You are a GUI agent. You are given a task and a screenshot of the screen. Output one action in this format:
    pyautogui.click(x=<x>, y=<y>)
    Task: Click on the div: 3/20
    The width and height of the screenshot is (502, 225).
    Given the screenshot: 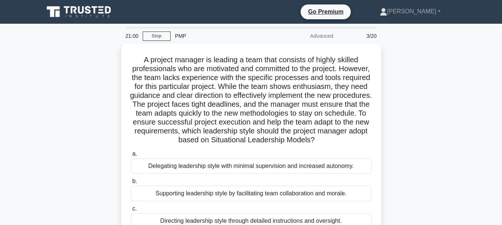 What is the action you would take?
    pyautogui.click(x=359, y=36)
    